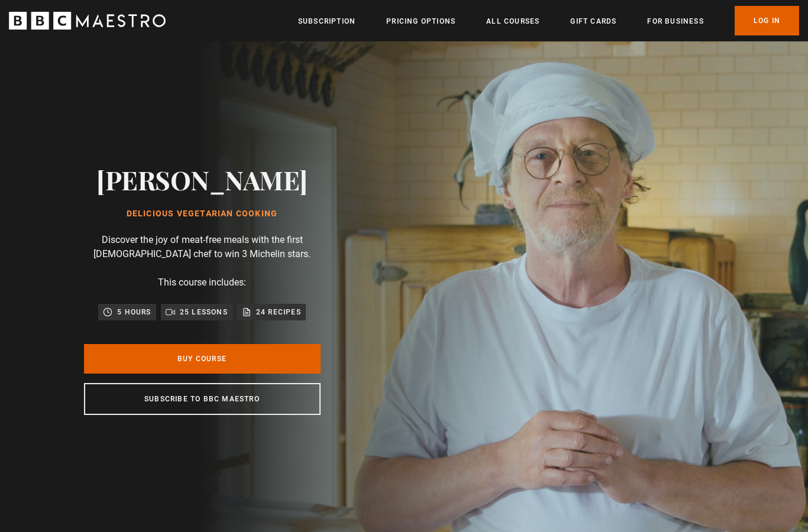  I want to click on p: 24 recipes, so click(278, 312).